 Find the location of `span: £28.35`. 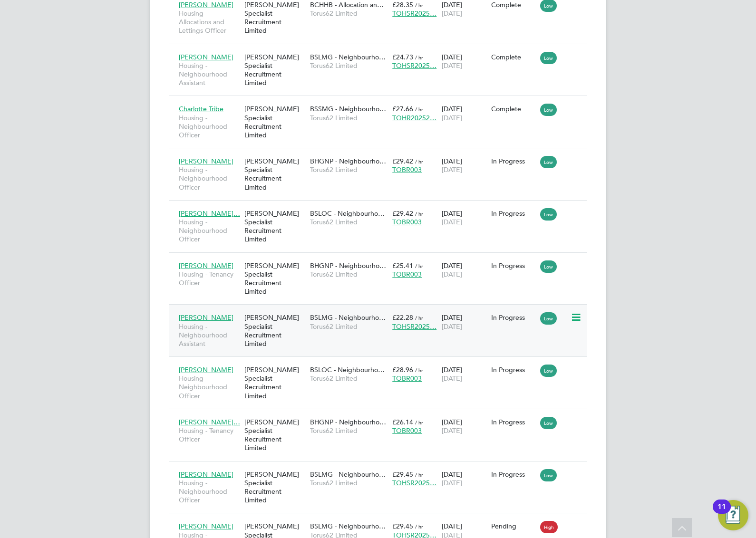

span: £28.35 is located at coordinates (402, 5).